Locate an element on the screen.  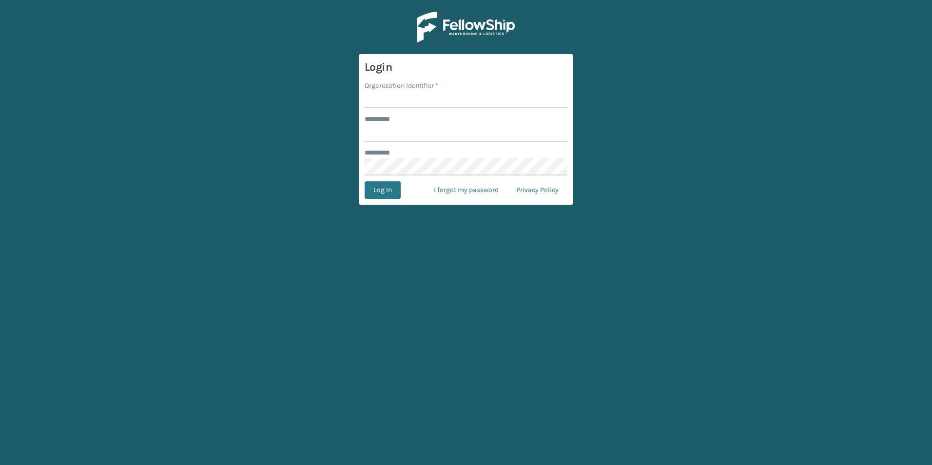
a: Privacy Policy is located at coordinates (537, 190).